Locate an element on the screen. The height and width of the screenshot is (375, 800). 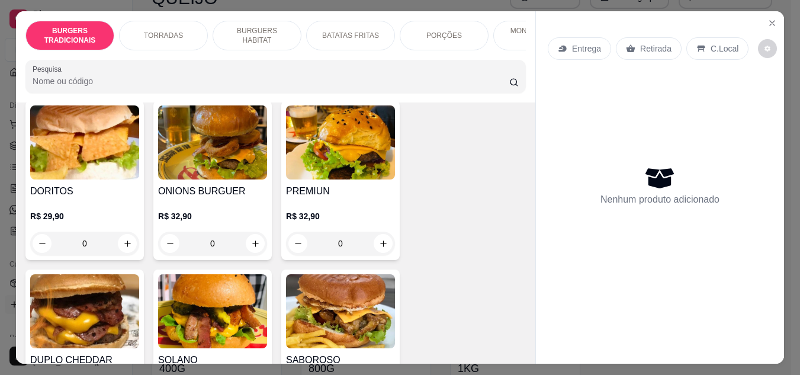
h4: PREMIUN is located at coordinates (340, 191).